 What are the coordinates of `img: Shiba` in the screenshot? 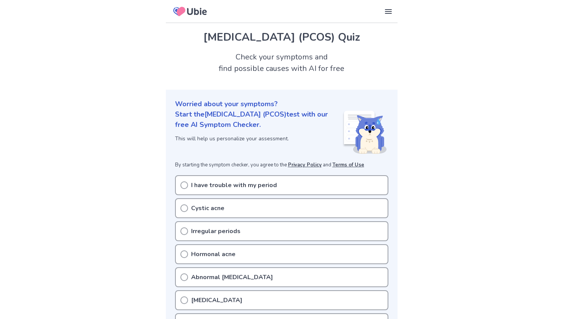 It's located at (365, 132).